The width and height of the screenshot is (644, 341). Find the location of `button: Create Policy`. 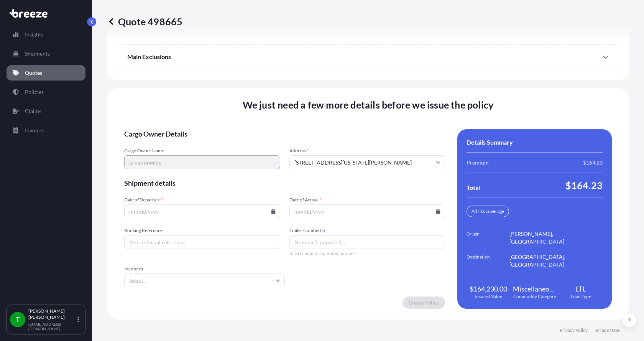

button: Create Policy is located at coordinates (423, 303).